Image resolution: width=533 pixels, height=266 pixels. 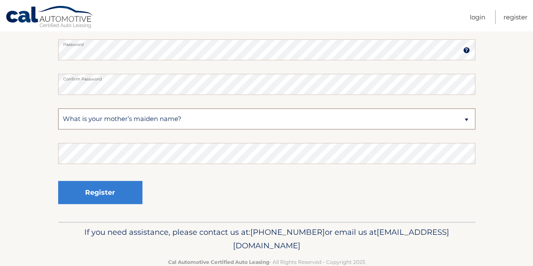 I want to click on img: tooltip.svg, so click(x=466, y=50).